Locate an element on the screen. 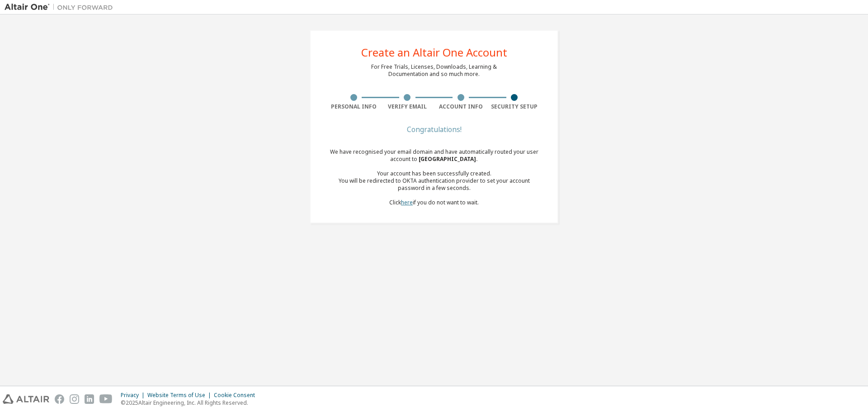 This screenshot has width=868, height=412. img: instagram.svg is located at coordinates (74, 399).